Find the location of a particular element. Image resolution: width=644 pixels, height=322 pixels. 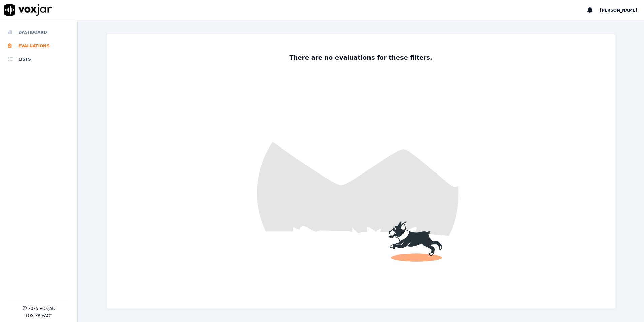

a: Dashboard is located at coordinates (39, 32).